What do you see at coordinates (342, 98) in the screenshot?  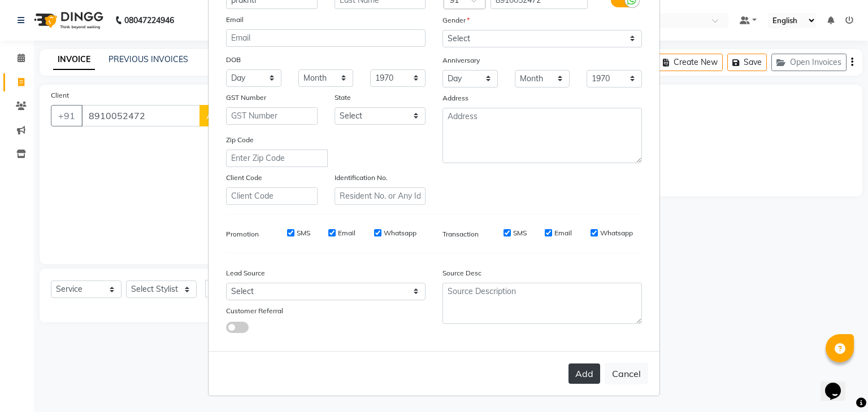 I see `label: State` at bounding box center [342, 98].